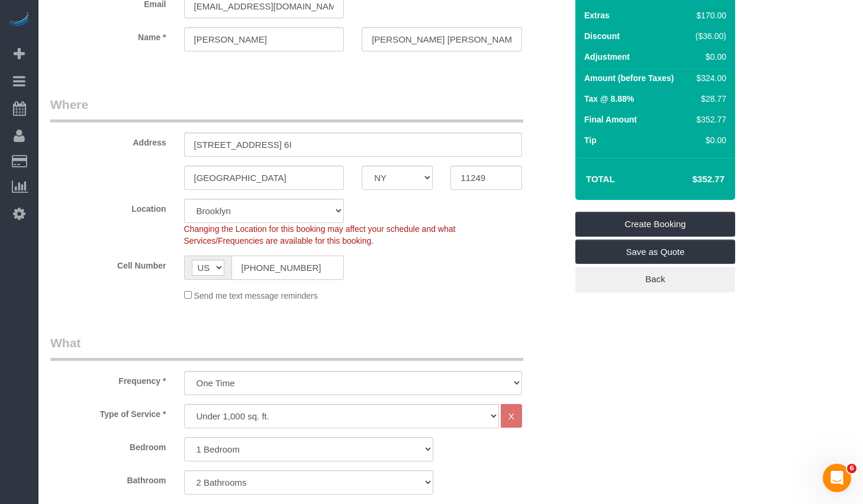  Describe the element at coordinates (108, 264) in the screenshot. I see `label: Cell Number` at that location.